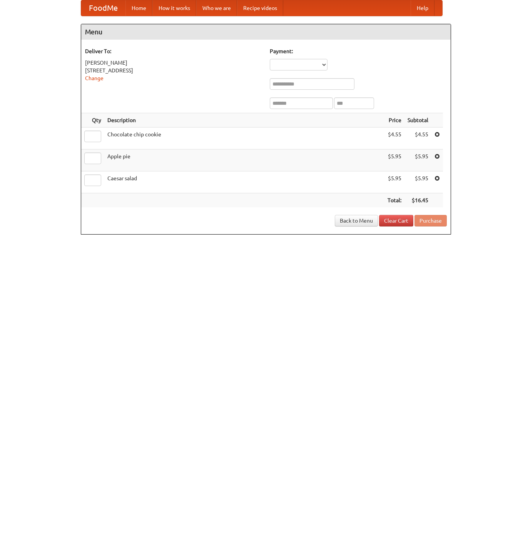 This screenshot has height=545, width=523. I want to click on th: $16.45, so click(418, 200).